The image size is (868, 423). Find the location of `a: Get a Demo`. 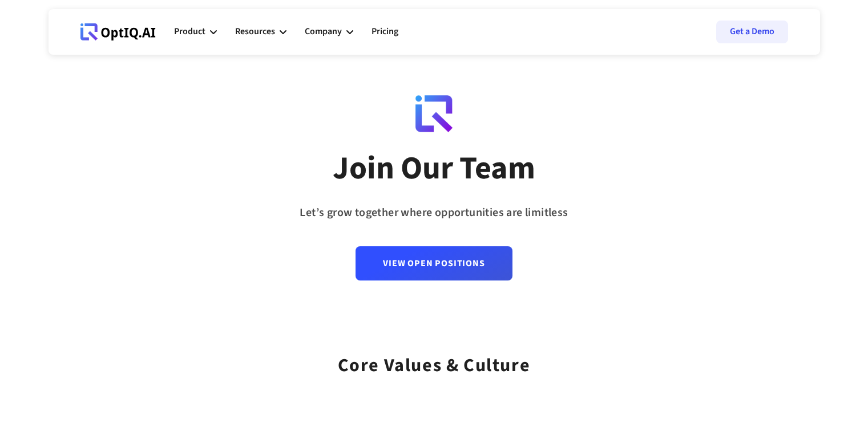

a: Get a Demo is located at coordinates (752, 32).